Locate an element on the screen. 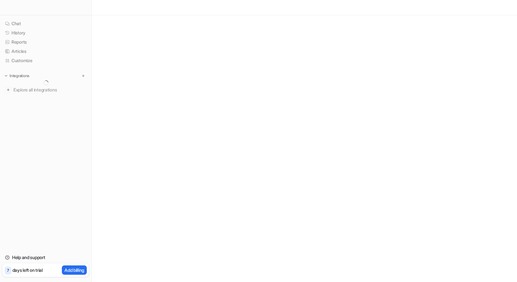 The image size is (517, 282). span: Explore all integrations is located at coordinates (50, 90).